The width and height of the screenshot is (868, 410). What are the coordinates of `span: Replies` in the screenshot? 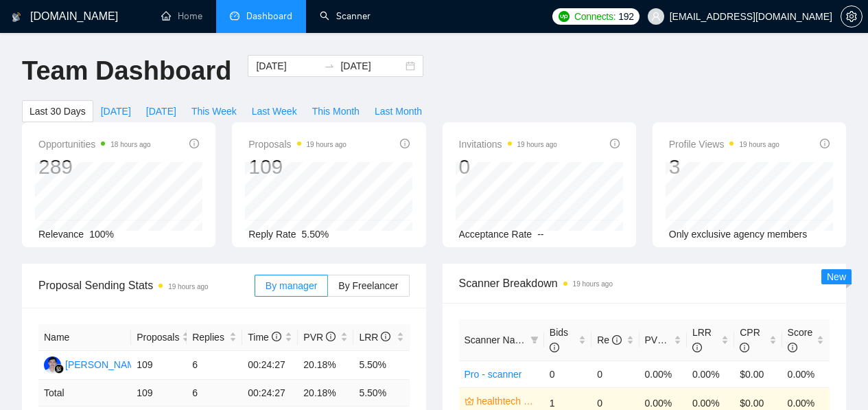 It's located at (210, 337).